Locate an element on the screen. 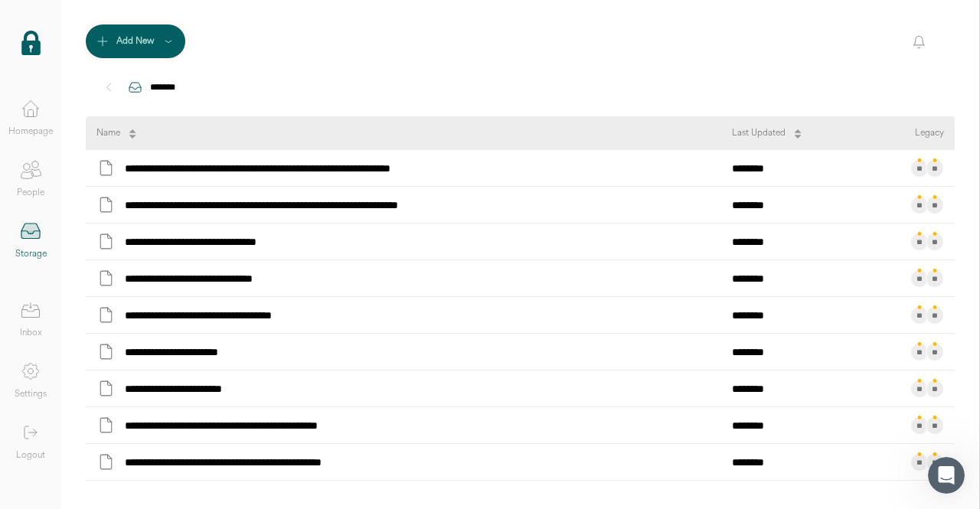 This screenshot has width=980, height=509. div: Settings is located at coordinates (30, 394).